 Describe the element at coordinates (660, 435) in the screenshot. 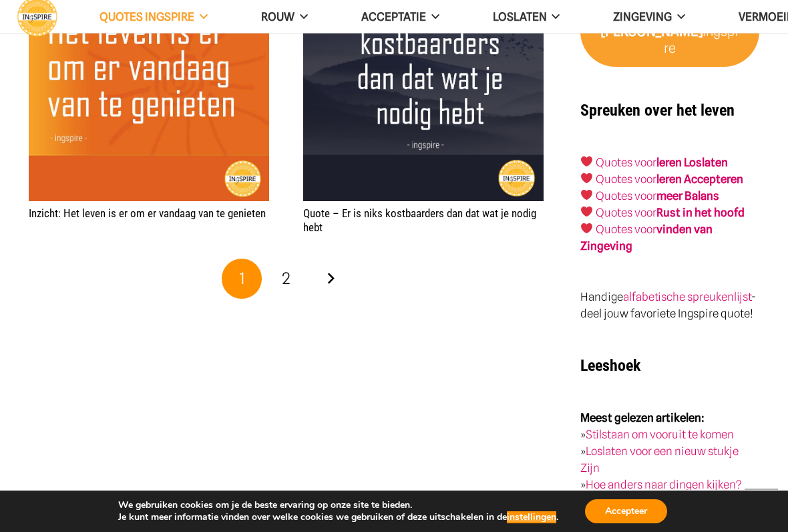

I see `a: Stilstaan om vooruit te komen` at that location.